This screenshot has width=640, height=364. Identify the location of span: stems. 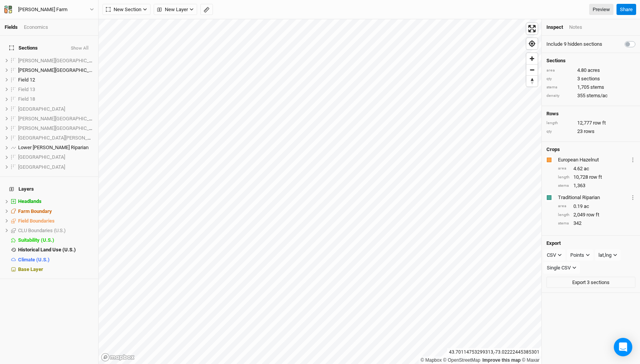
(597, 88).